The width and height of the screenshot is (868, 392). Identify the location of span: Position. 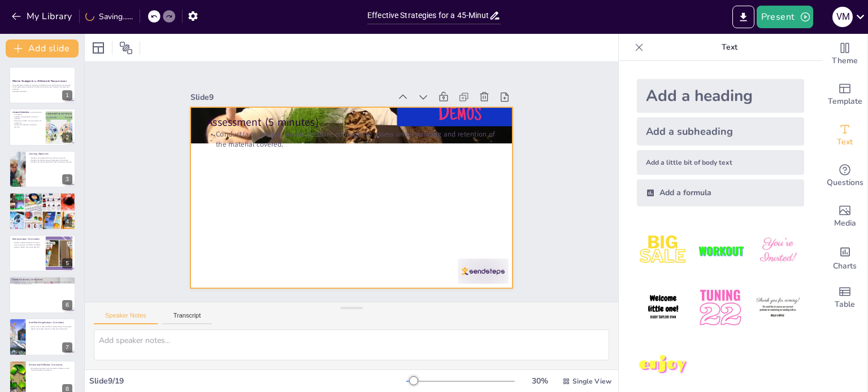
(126, 48).